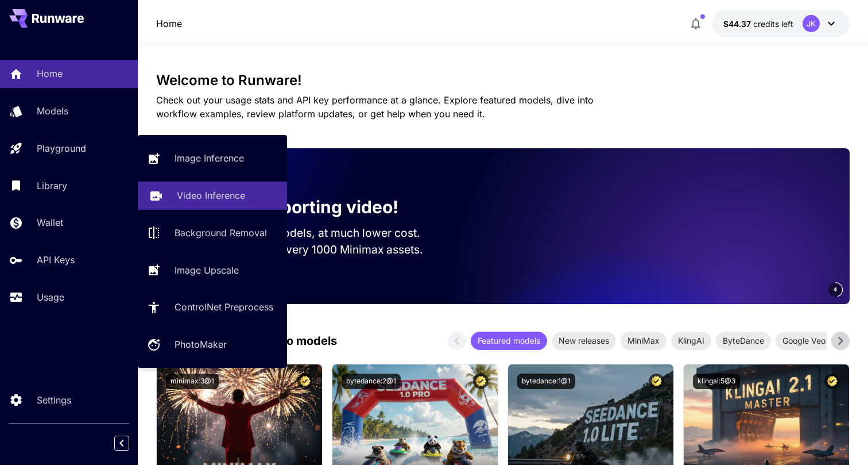 This screenshot has height=465, width=868. Describe the element at coordinates (209, 158) in the screenshot. I see `p: Image Inference` at that location.